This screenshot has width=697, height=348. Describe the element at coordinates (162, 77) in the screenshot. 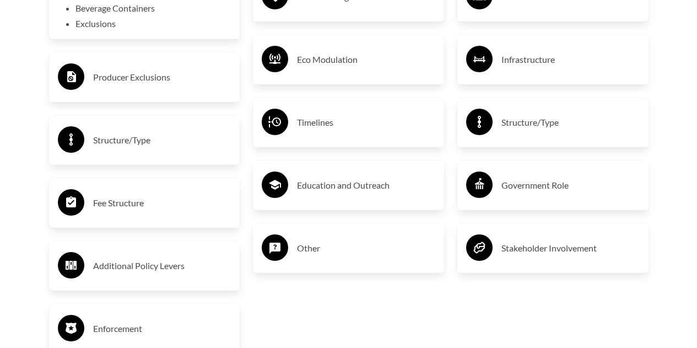

I see `h3: Producer Exclusions` at that location.